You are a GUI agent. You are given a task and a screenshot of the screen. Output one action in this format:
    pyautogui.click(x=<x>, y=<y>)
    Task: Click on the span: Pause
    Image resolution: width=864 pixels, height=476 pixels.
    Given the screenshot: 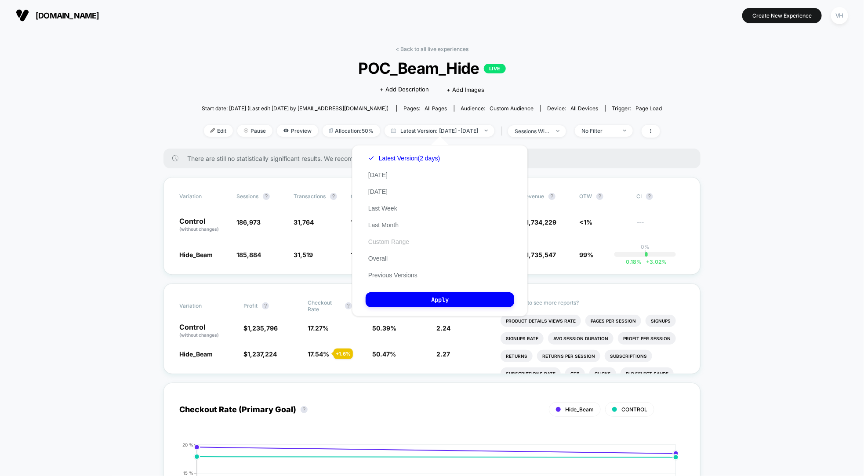 What is the action you would take?
    pyautogui.click(x=255, y=131)
    